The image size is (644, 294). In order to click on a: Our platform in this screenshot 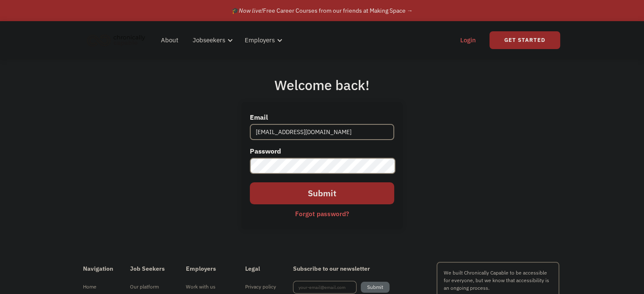, I will do `click(149, 286)`.